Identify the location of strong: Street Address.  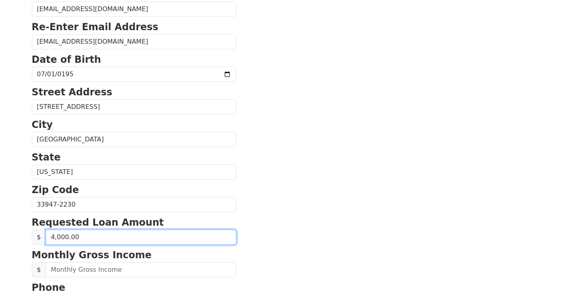
(72, 92).